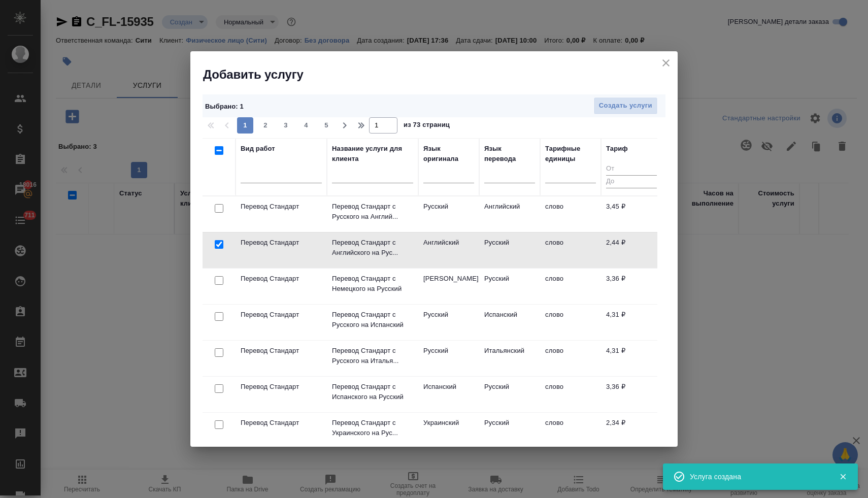 The width and height of the screenshot is (868, 498). What do you see at coordinates (449, 154) in the screenshot?
I see `div: Язык оригинала` at bounding box center [449, 154].